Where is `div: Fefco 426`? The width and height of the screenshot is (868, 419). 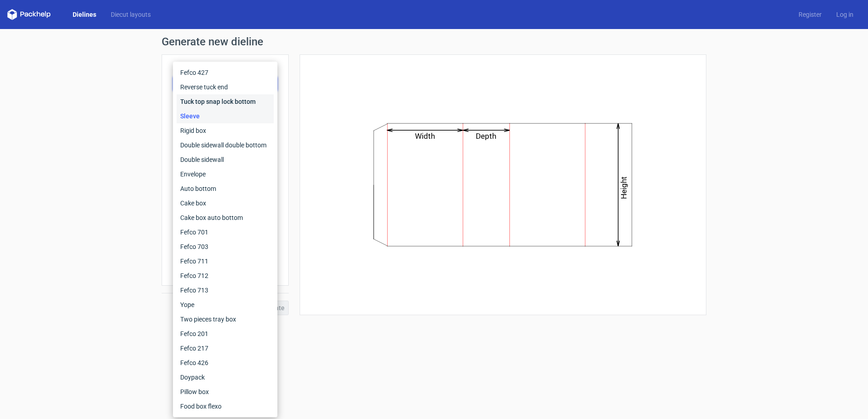 div: Fefco 426 is located at coordinates (225, 363).